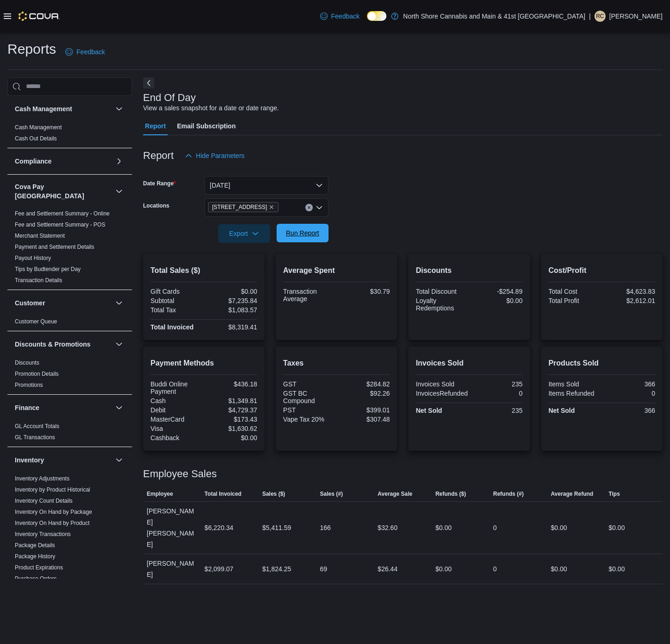 The image size is (670, 644). Describe the element at coordinates (52, 344) in the screenshot. I see `h3: Discounts & Promotions` at that location.